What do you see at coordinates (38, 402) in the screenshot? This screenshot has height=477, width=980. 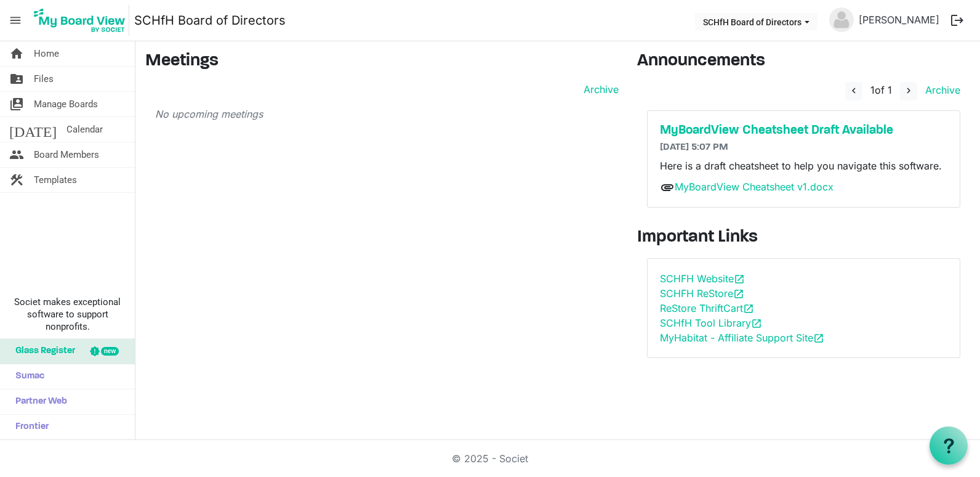 I see `span: Partner Web` at bounding box center [38, 402].